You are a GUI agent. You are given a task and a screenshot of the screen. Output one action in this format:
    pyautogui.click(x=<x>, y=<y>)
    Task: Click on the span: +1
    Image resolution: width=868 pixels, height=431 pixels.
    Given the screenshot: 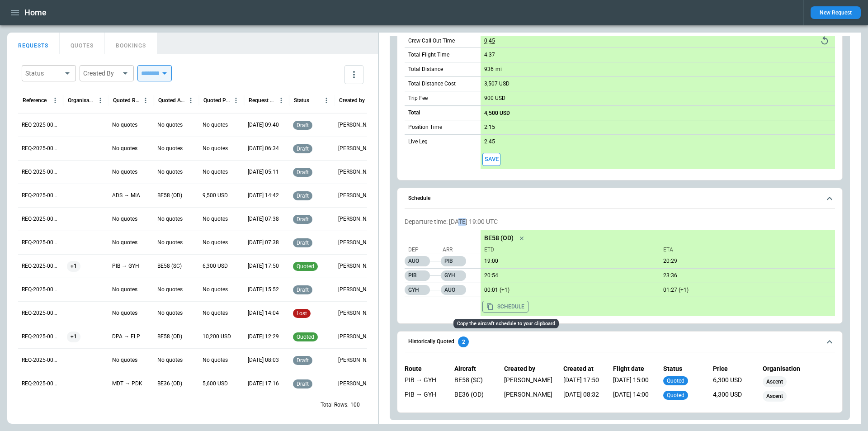 What is the action you would take?
    pyautogui.click(x=74, y=337)
    